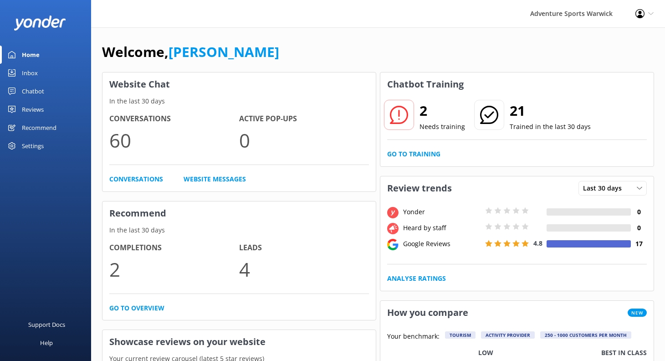 This screenshot has width=665, height=361. What do you see at coordinates (637, 312) in the screenshot?
I see `span: New` at bounding box center [637, 312].